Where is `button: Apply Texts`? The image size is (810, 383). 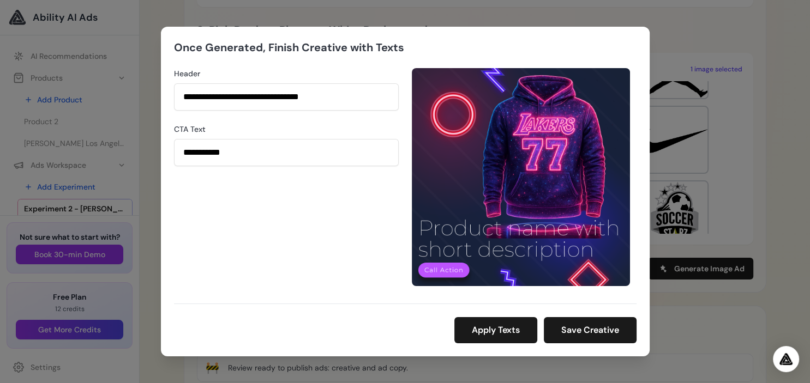 button: Apply Texts is located at coordinates (496, 330).